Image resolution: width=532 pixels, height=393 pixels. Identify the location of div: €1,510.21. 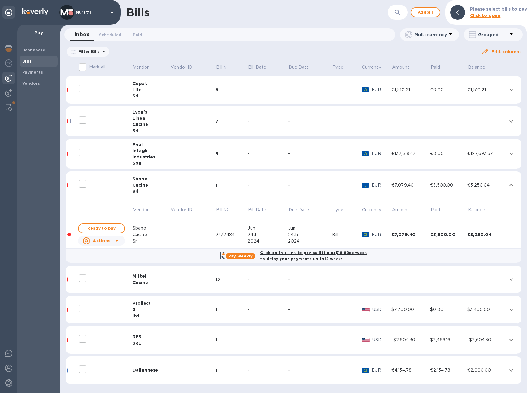
(486, 90).